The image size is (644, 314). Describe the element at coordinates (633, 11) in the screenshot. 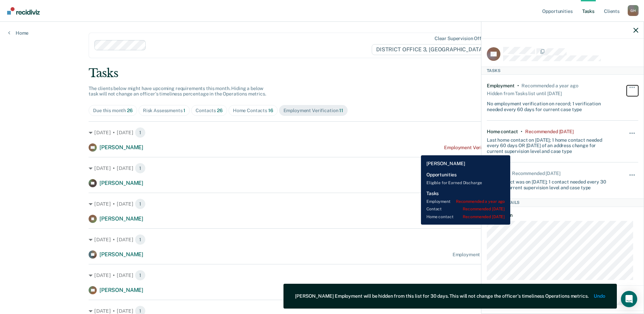

I see `div: G H` at that location.